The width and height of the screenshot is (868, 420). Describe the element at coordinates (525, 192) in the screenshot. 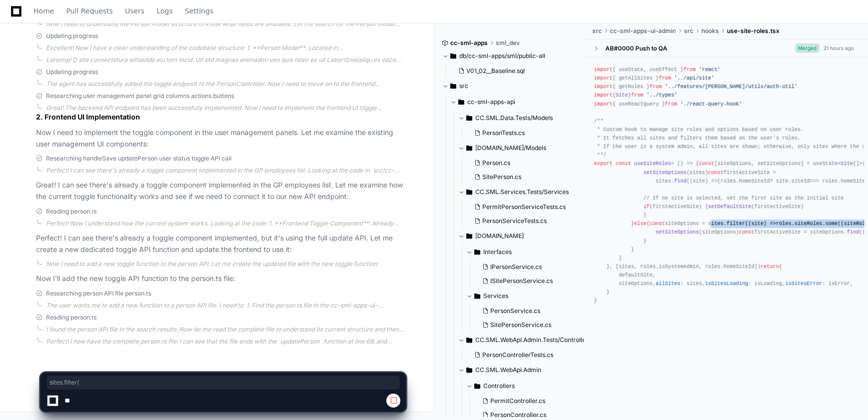

I see `button: CC.SML.Services.Tests/Services` at that location.